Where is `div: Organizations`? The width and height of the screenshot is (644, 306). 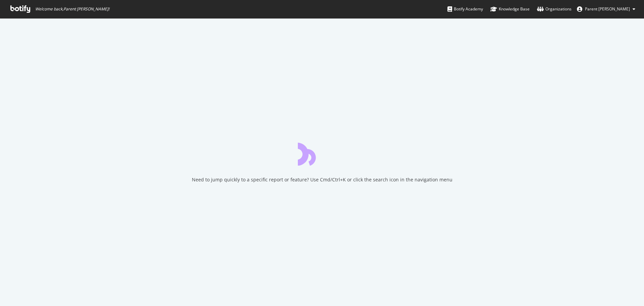 div: Organizations is located at coordinates (554, 9).